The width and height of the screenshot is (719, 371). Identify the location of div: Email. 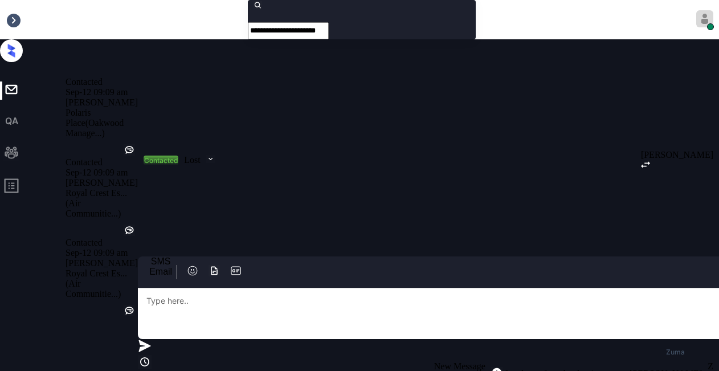
(161, 272).